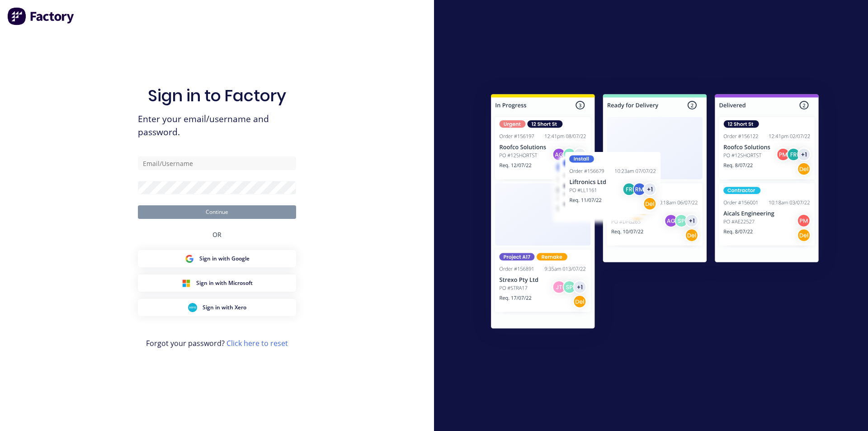  I want to click on button: Google Sign inSign in with Google, so click(217, 259).